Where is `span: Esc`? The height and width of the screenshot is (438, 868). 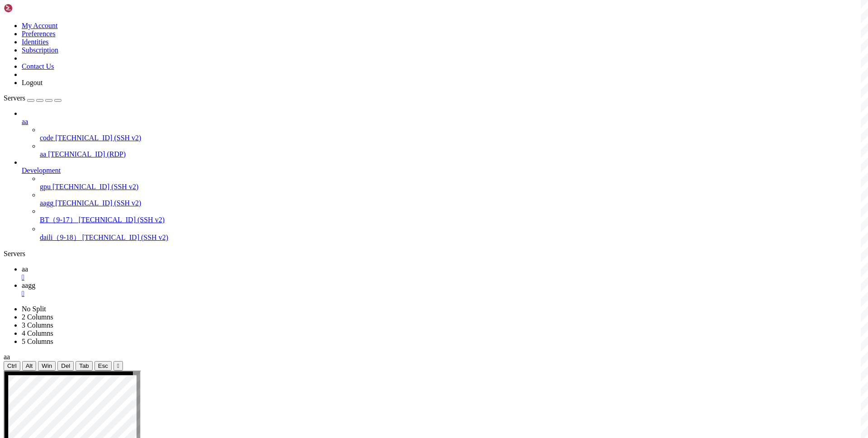
span: Esc is located at coordinates (103, 365).